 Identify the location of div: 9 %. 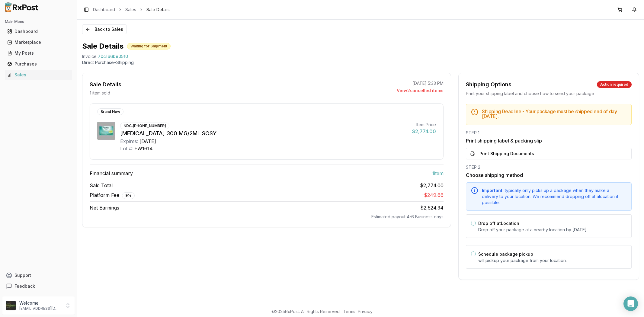
(128, 196).